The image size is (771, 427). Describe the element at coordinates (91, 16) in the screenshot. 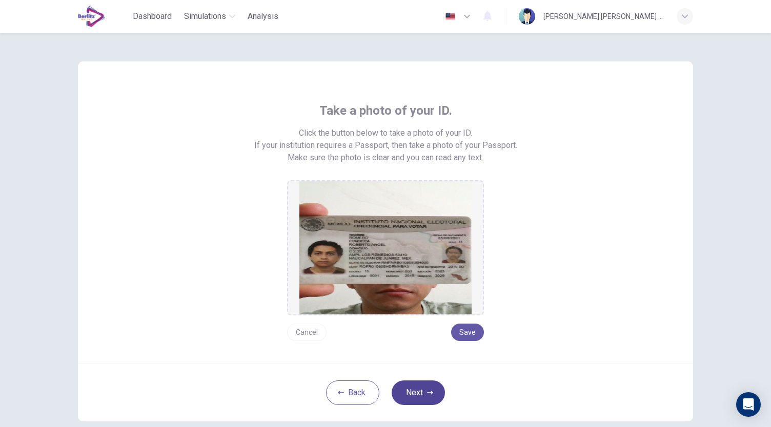

I see `img: EduSynch logo` at that location.